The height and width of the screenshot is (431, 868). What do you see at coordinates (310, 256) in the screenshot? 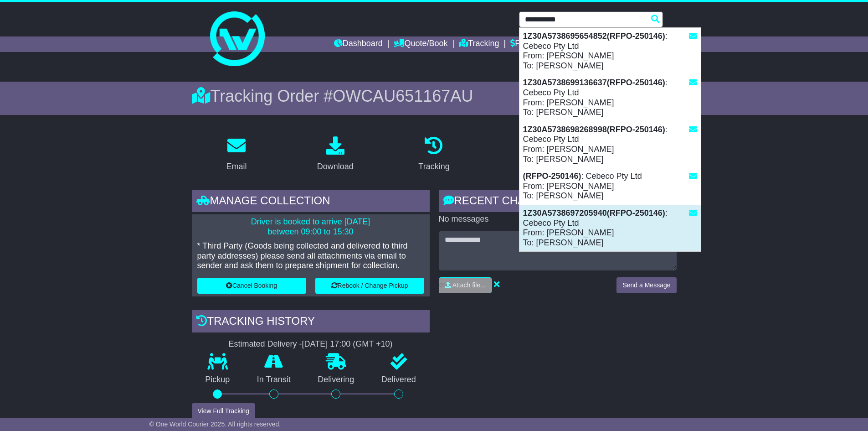
I see `p: * Third Party (Goods being collected and delivered to third party addresses) please send all atta...` at bounding box center [310, 256].